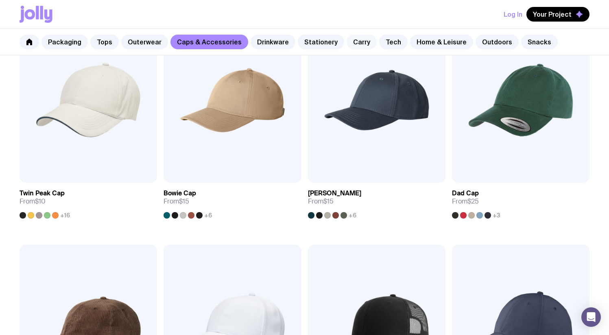  I want to click on a: Dad CapFrom$25+3, so click(520, 200).